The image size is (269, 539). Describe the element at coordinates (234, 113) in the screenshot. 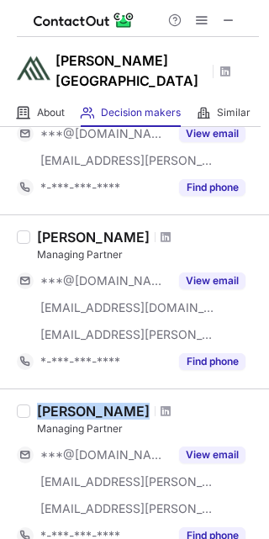

I see `span: Similar` at that location.